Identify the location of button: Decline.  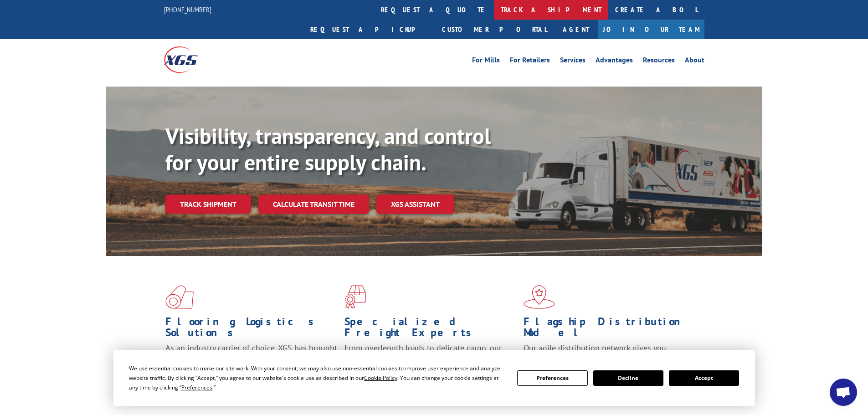
(628, 378).